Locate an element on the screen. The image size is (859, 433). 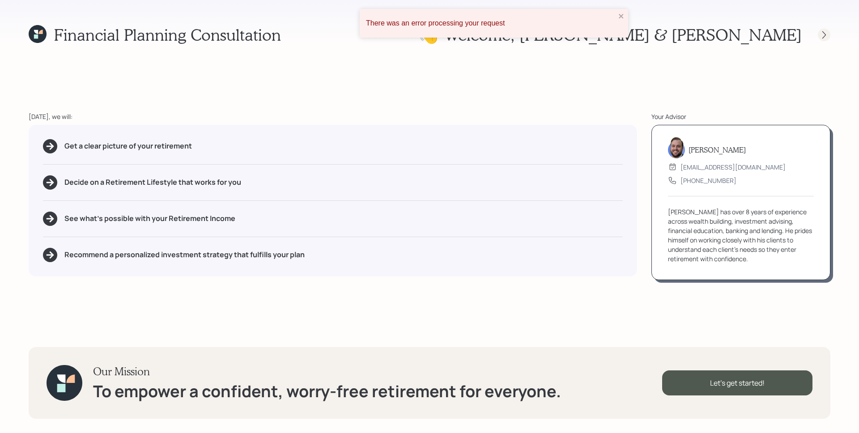
h5: See what's possible with your Retirement Income is located at coordinates (150, 218).